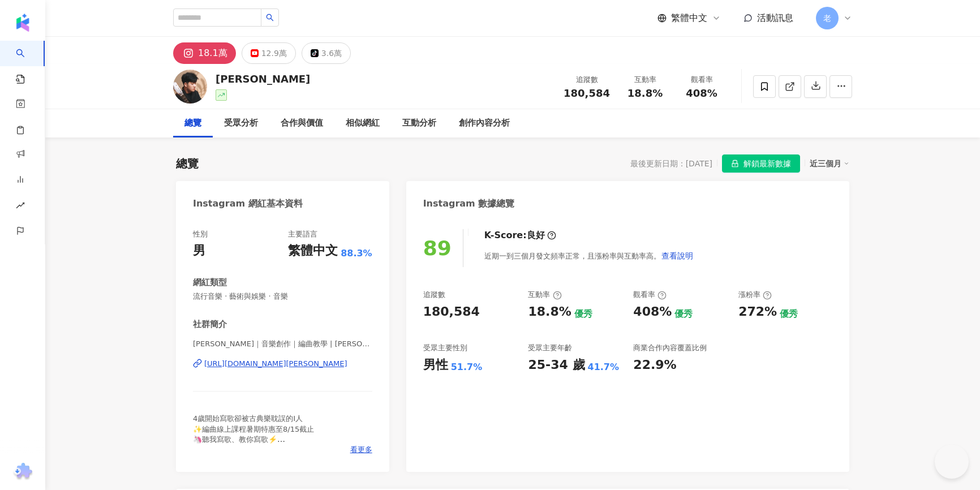 This screenshot has width=980, height=490. I want to click on span: 繁體中文, so click(689, 19).